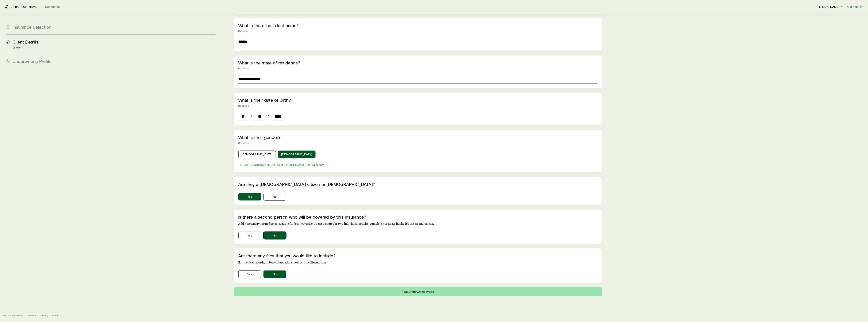 The height and width of the screenshot is (322, 868). What do you see at coordinates (8, 61) in the screenshot?
I see `span: 3` at bounding box center [8, 61].